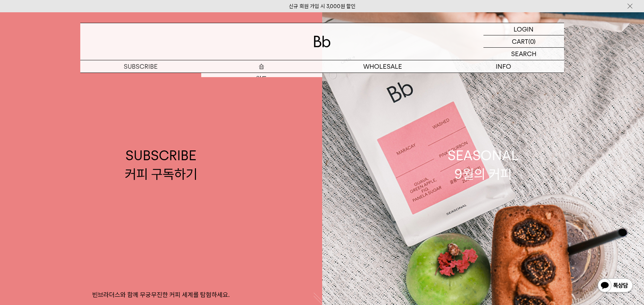 The image size is (644, 305). Describe the element at coordinates (141, 66) in the screenshot. I see `a: SUBSCRIBE` at that location.